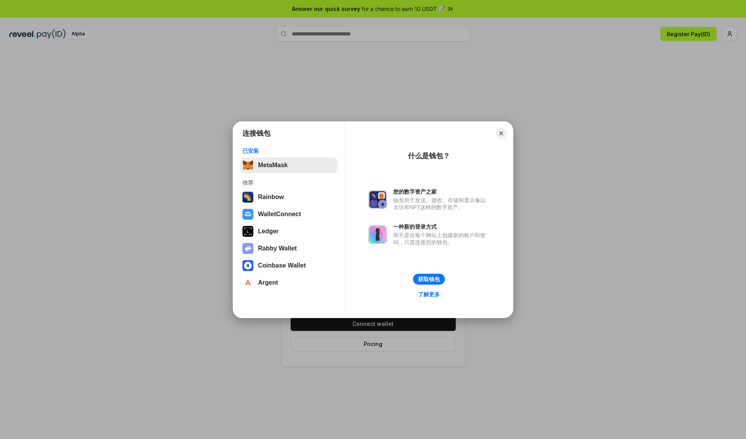  Describe the element at coordinates (289, 248) in the screenshot. I see `button: Rabby Wallet` at that location.